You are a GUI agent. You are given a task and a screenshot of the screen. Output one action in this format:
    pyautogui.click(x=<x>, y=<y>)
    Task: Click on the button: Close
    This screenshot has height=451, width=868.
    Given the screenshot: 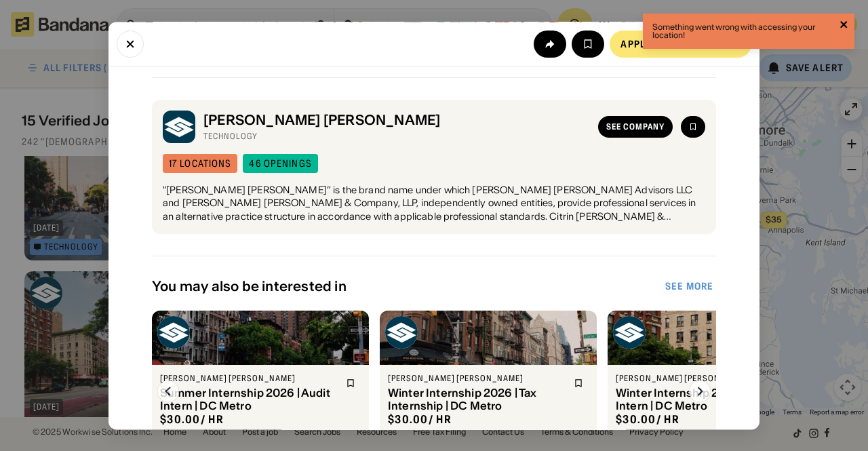 What is the action you would take?
    pyautogui.click(x=130, y=44)
    